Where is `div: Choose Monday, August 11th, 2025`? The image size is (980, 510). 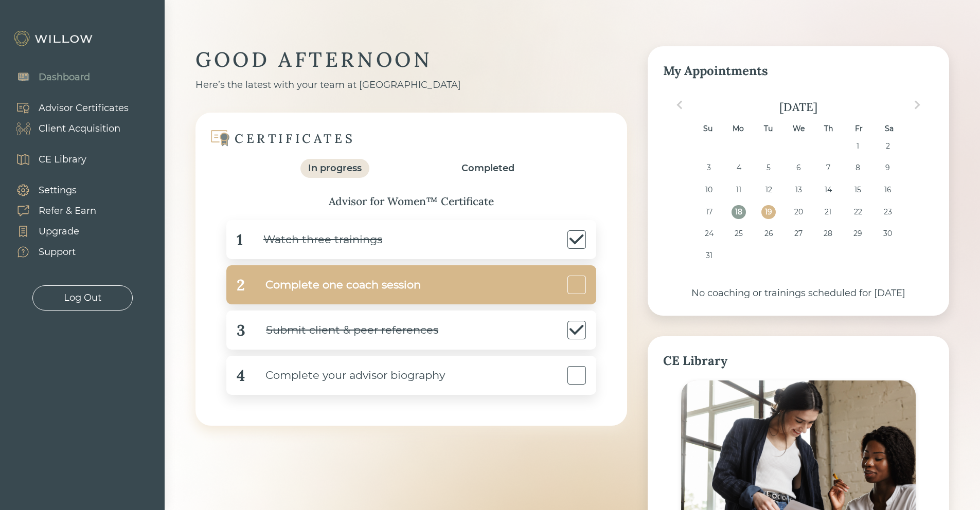
div: Choose Monday, August 11th, 2025 is located at coordinates (738, 190).